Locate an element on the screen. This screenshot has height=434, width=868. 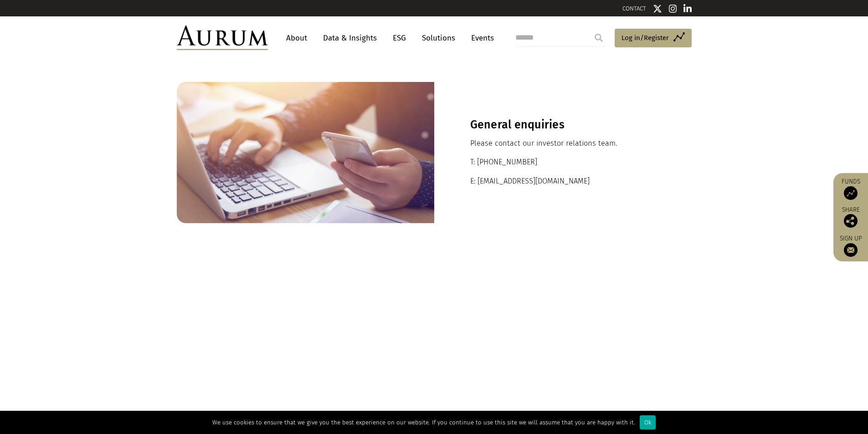
a: ESG is located at coordinates (399, 38).